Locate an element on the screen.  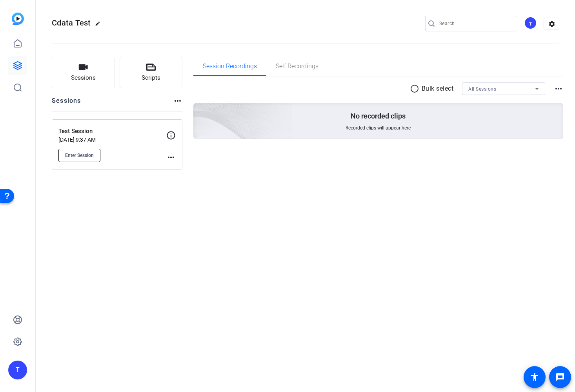
button: Sessions is located at coordinates (84, 73).